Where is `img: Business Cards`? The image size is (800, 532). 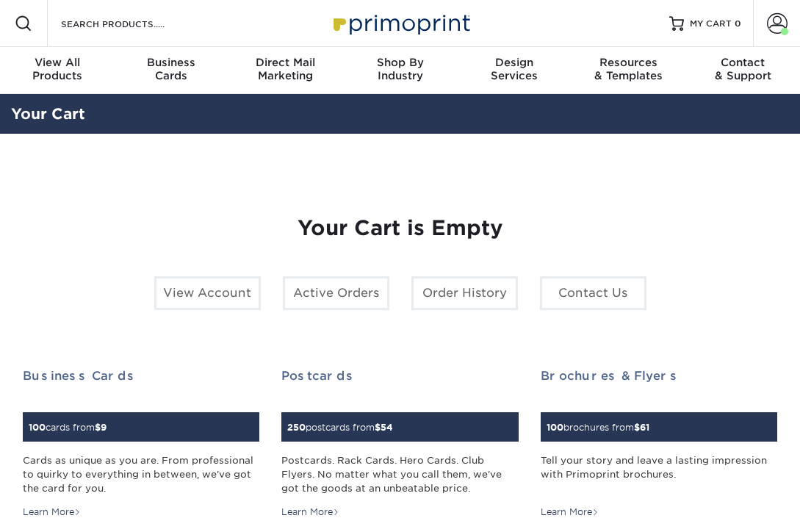
img: Business Cards is located at coordinates (23, 404).